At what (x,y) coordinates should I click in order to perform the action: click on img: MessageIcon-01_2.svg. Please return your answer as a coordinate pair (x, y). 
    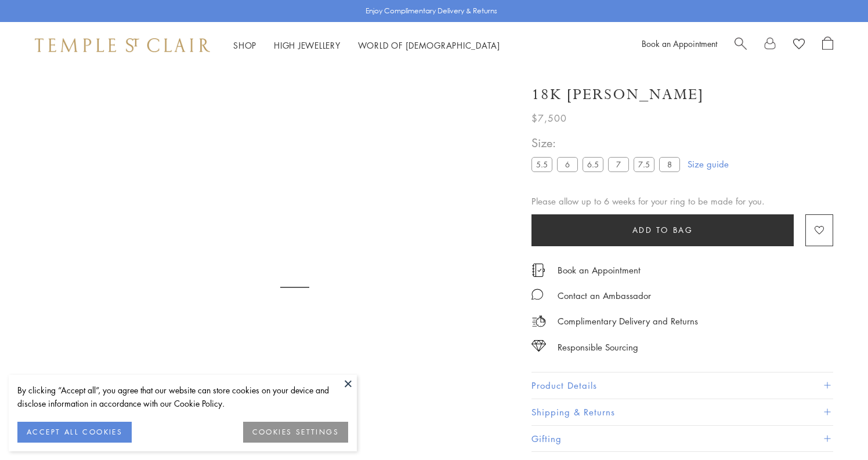
    Looking at the image, I should click on (537, 295).